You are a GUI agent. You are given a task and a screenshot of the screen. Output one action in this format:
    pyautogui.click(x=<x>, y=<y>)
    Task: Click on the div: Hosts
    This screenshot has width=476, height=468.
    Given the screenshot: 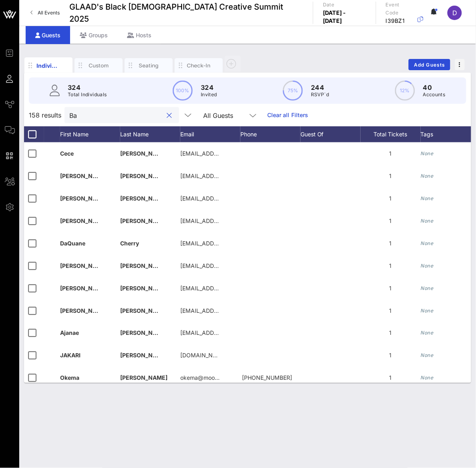 What is the action you would take?
    pyautogui.click(x=139, y=35)
    